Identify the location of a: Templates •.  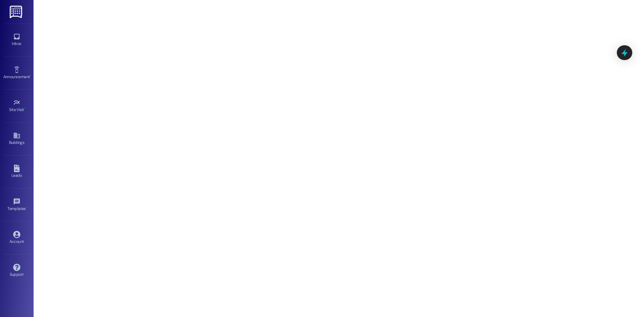
(17, 205).